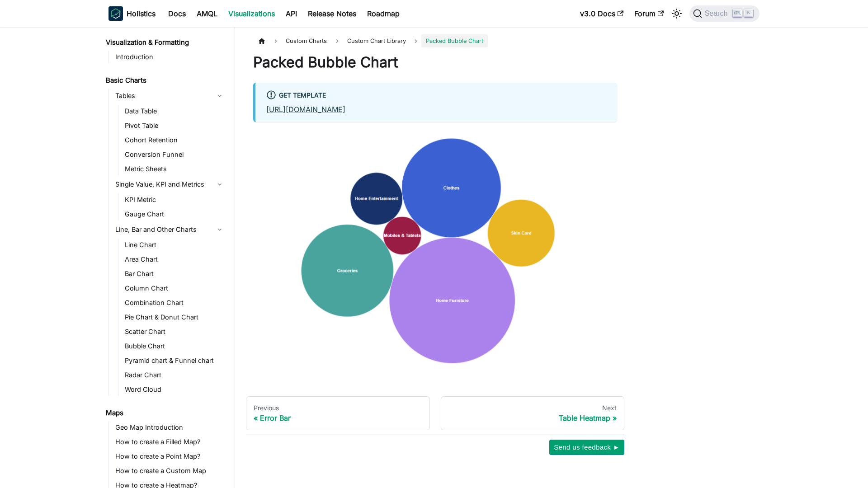  What do you see at coordinates (175, 125) in the screenshot?
I see `a: Pivot Table` at bounding box center [175, 125].